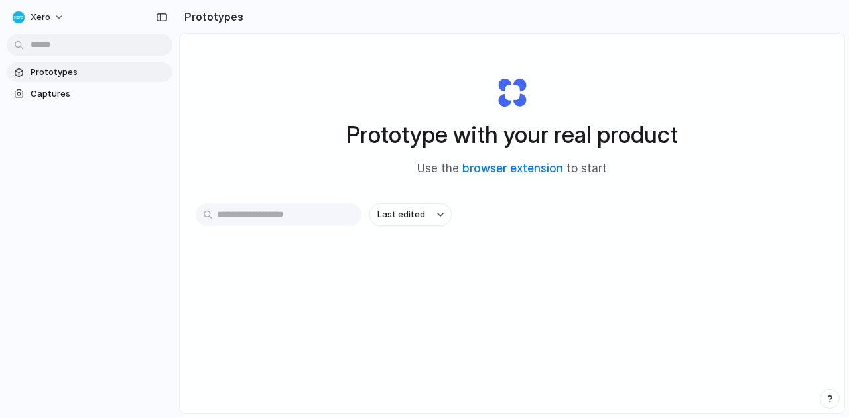 The height and width of the screenshot is (418, 849). What do you see at coordinates (401, 215) in the screenshot?
I see `span: Last edited` at bounding box center [401, 215].